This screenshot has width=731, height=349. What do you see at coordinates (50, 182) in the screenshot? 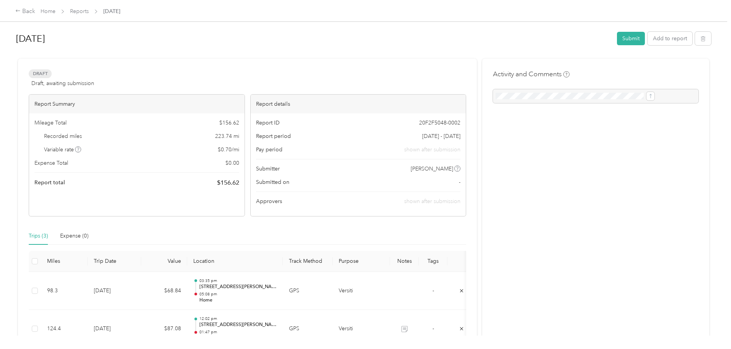
I see `span: Report total` at bounding box center [50, 182].